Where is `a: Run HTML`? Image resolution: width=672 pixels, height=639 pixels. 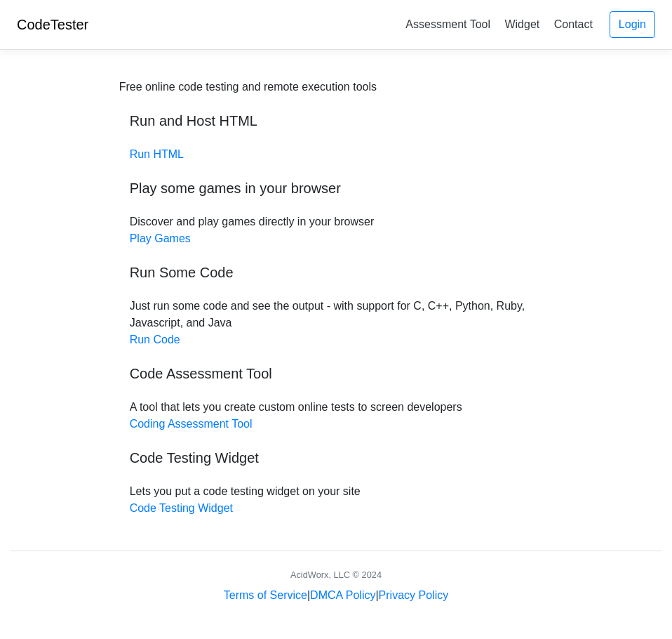
a: Run HTML is located at coordinates (157, 154).